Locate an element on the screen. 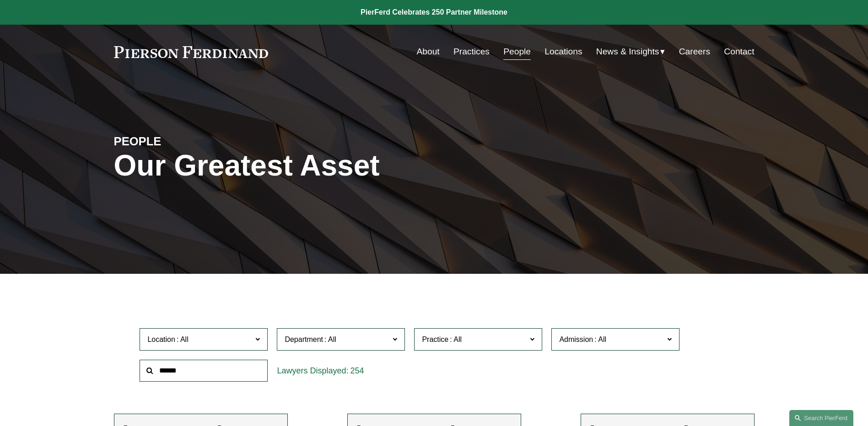 This screenshot has height=426, width=868. a: Practices is located at coordinates (472, 51).